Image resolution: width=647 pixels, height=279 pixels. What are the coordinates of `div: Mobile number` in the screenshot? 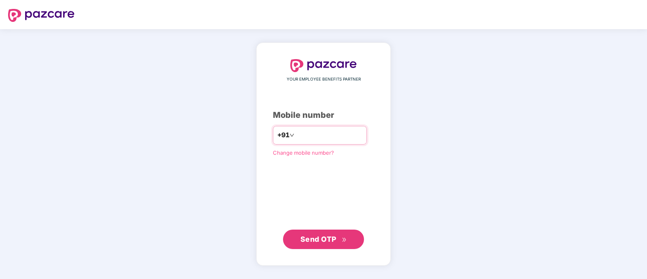 It's located at (323, 115).